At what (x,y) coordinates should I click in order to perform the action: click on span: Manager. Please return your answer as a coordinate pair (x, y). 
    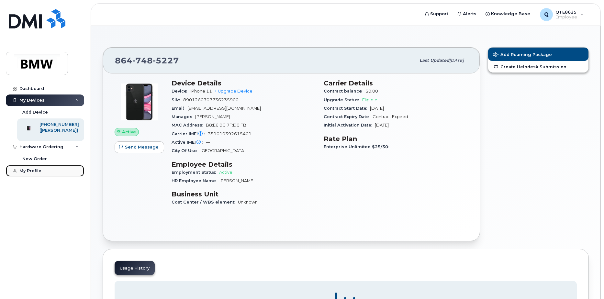
    Looking at the image, I should click on (183, 117).